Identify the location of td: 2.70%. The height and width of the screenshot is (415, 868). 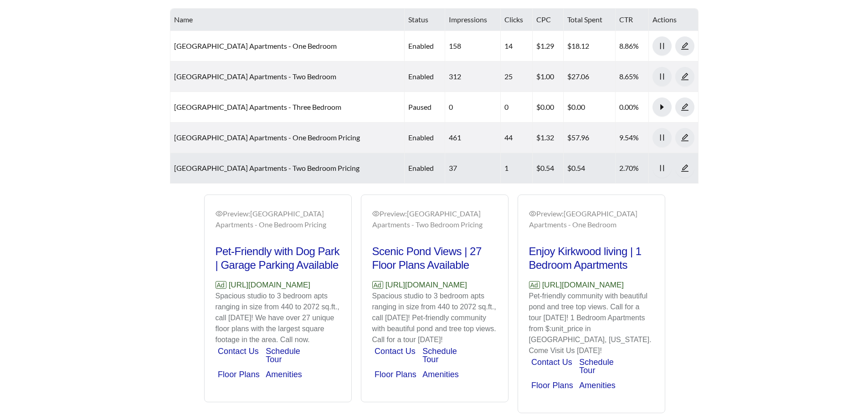
(632, 168).